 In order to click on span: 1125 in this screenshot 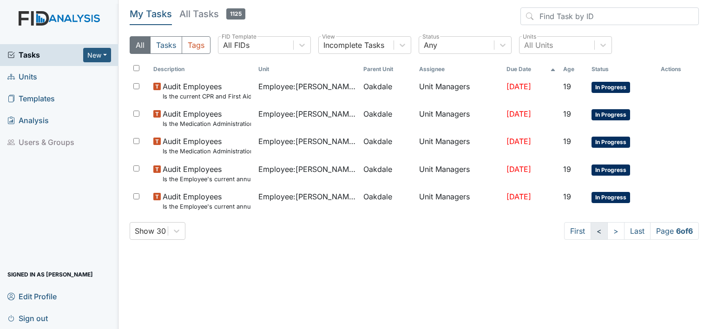, I will do `click(235, 14)`.